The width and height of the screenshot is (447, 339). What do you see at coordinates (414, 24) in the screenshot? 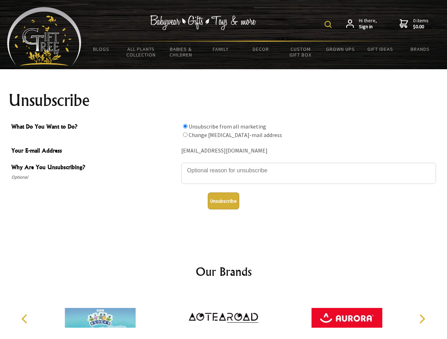
I see `a: 0 items$0.00` at bounding box center [414, 24].